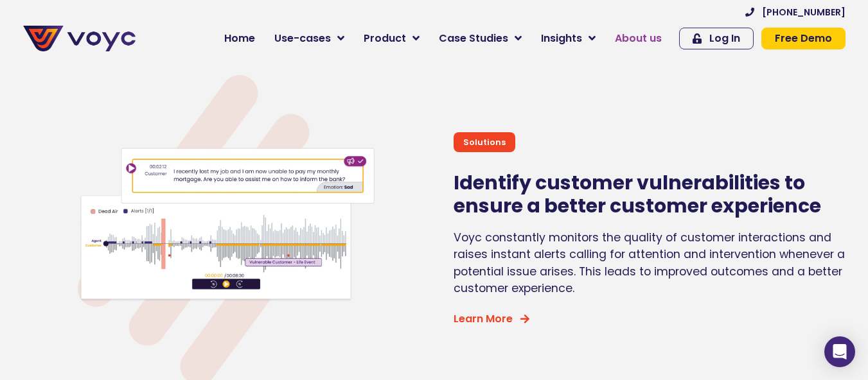 Image resolution: width=868 pixels, height=380 pixels. Describe the element at coordinates (649, 263) in the screenshot. I see `p: Voyc constantly monitors the quality of customer interactions and raises instant alerts calling f...` at that location.